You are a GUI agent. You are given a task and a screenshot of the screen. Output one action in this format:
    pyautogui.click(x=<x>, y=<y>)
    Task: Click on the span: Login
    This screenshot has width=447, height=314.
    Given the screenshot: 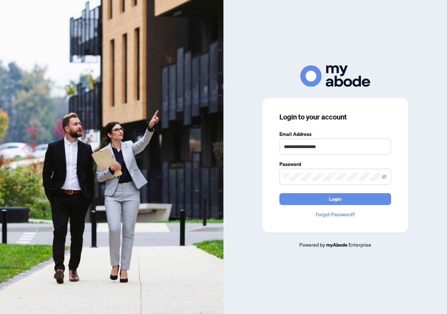 What is the action you would take?
    pyautogui.click(x=335, y=199)
    